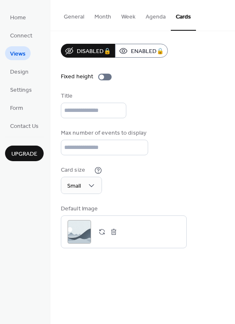 This screenshot has width=235, height=324. Describe the element at coordinates (74, 186) in the screenshot. I see `span: Small` at that location.